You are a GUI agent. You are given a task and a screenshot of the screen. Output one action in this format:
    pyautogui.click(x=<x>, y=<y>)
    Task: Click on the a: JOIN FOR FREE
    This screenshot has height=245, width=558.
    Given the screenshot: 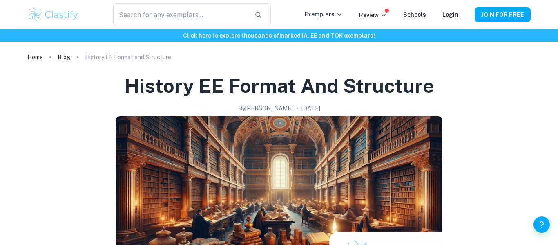 What is the action you would take?
    pyautogui.click(x=502, y=15)
    